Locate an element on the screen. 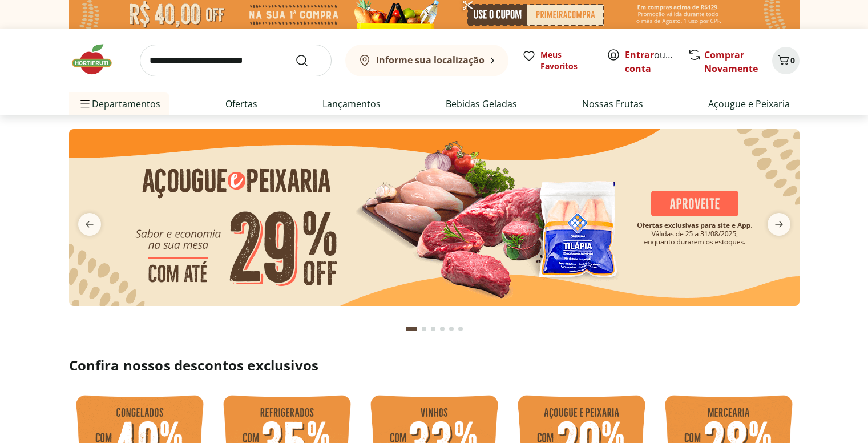 This screenshot has height=443, width=868. button: Go to page 5 from fs-carousel is located at coordinates (452, 329).